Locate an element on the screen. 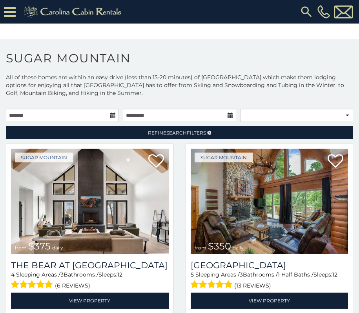 The height and width of the screenshot is (313, 359). span: Refine Filters is located at coordinates (177, 133).